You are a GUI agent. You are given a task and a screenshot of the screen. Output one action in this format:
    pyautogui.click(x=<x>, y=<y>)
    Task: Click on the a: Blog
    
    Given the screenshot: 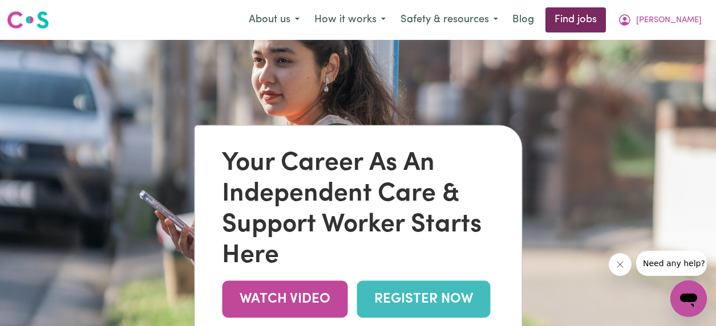 What is the action you would take?
    pyautogui.click(x=523, y=20)
    